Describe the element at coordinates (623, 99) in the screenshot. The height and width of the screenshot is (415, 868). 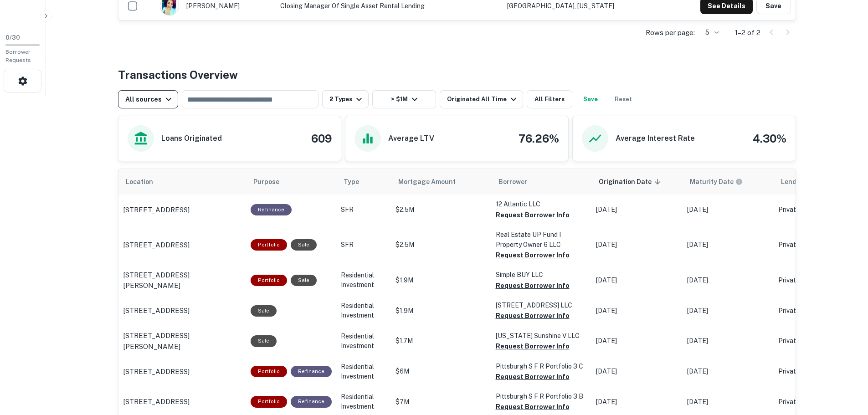
I see `button: Reset` at that location.